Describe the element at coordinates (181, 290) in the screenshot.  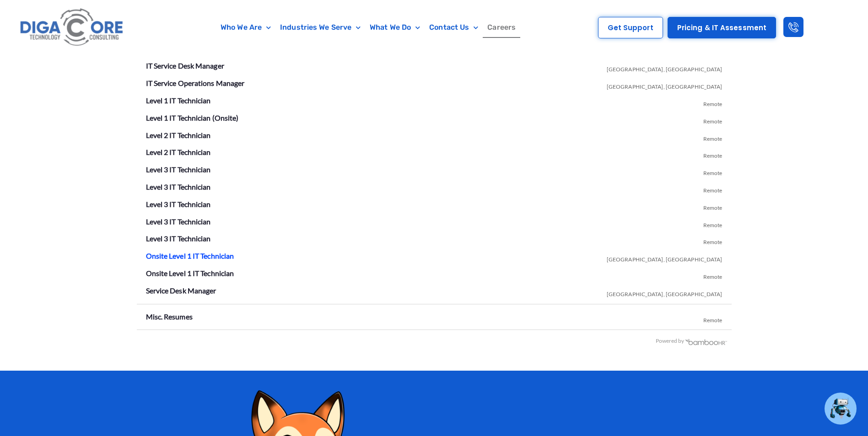
I see `a: Service Desk Manager` at that location.